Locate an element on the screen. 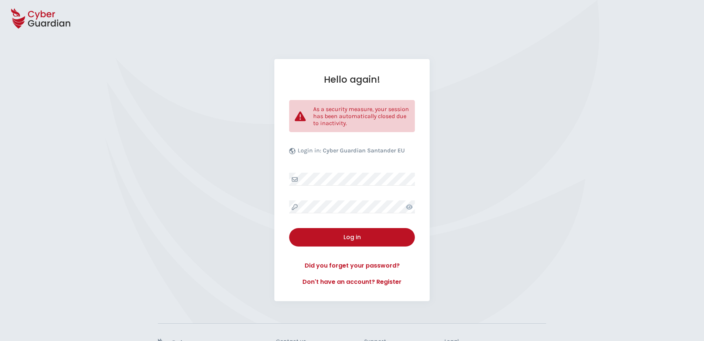 This screenshot has width=704, height=341. div: Log in is located at coordinates (352, 238).